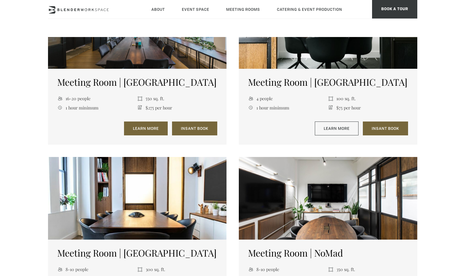  I want to click on li: 550 sq. ft., so click(177, 98).